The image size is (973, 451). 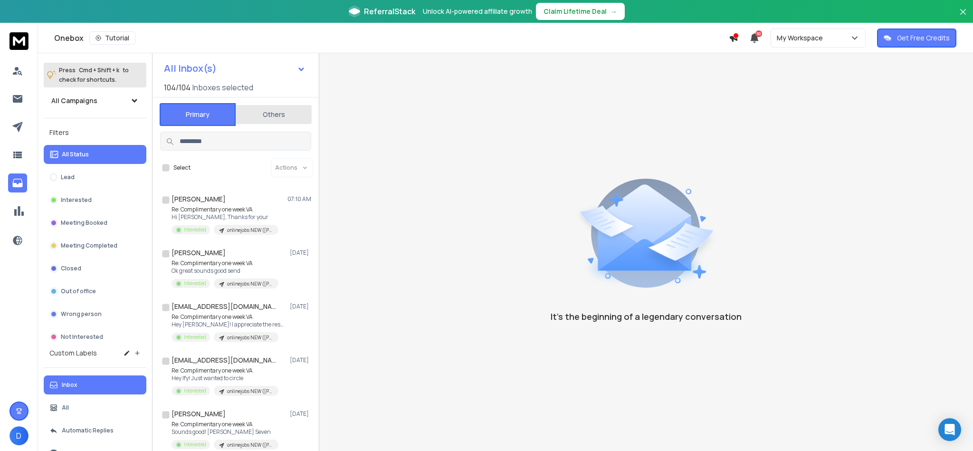 I want to click on button: Primary, so click(x=198, y=115).